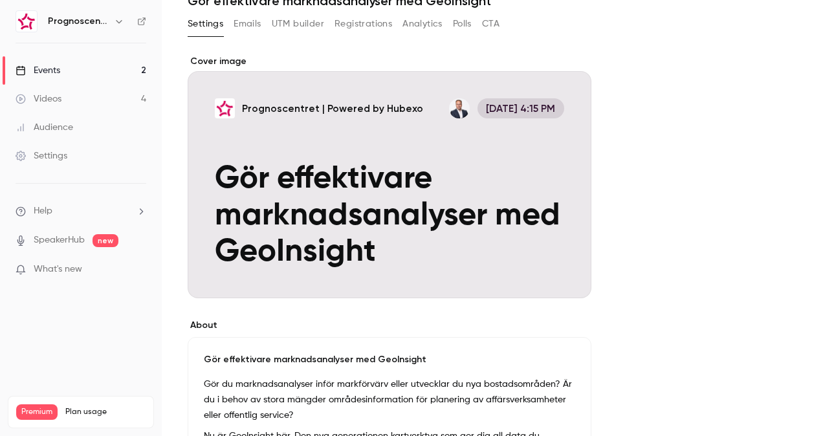 The image size is (823, 436). What do you see at coordinates (27, 21) in the screenshot?
I see `img: Prognoscentret | Powered by Hubexo` at bounding box center [27, 21].